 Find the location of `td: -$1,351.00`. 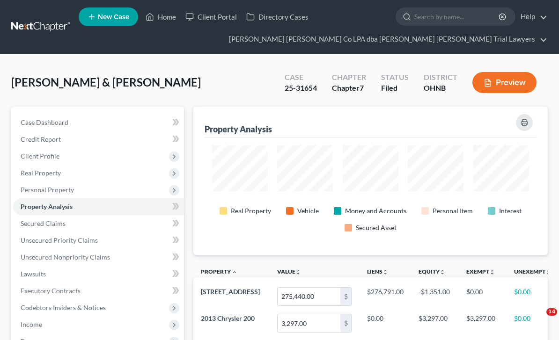

td: -$1,351.00 is located at coordinates (435, 296).